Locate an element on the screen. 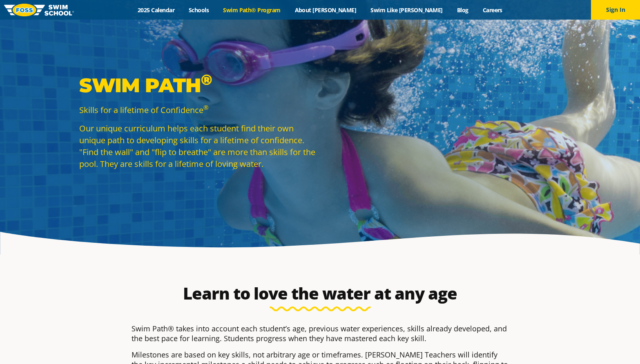 This screenshot has width=640, height=364. a: Swim Path® Program is located at coordinates (251, 10).